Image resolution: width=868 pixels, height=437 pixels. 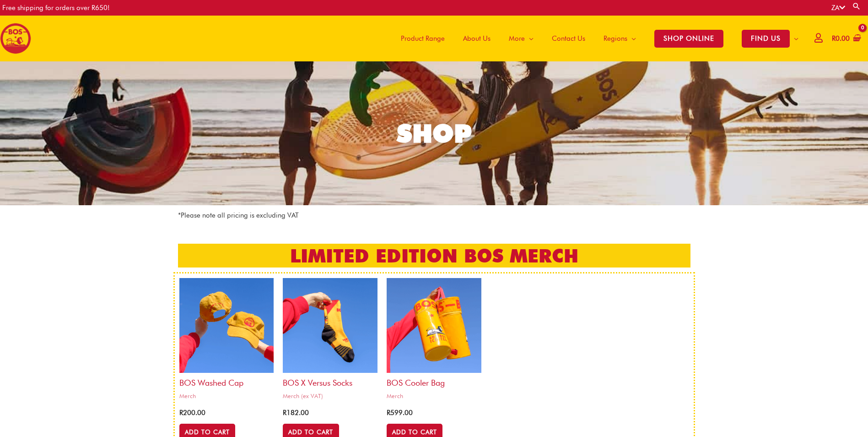 What do you see at coordinates (689, 39) in the screenshot?
I see `a: SHOP ONLINE` at bounding box center [689, 39].